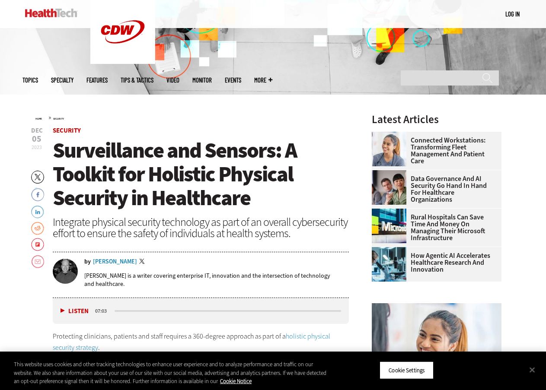 This screenshot has width=546, height=390. I want to click on a: scientist looks through microscope in lab, so click(391, 251).